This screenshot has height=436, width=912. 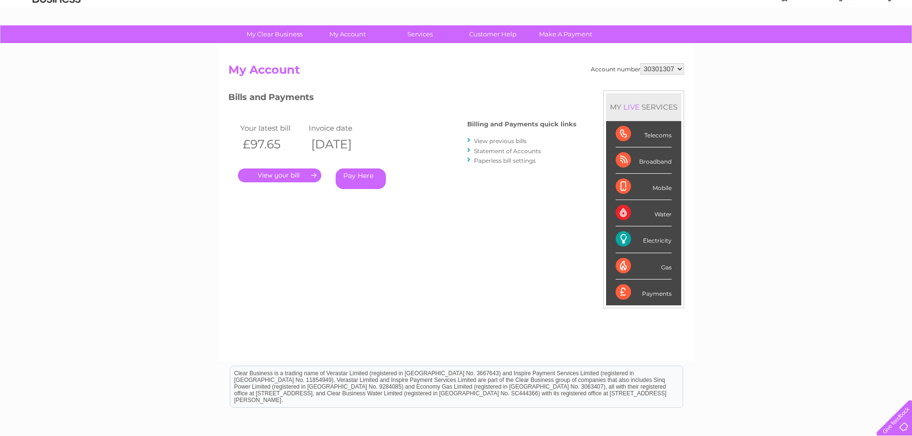 I want to click on a: My Account, so click(x=347, y=34).